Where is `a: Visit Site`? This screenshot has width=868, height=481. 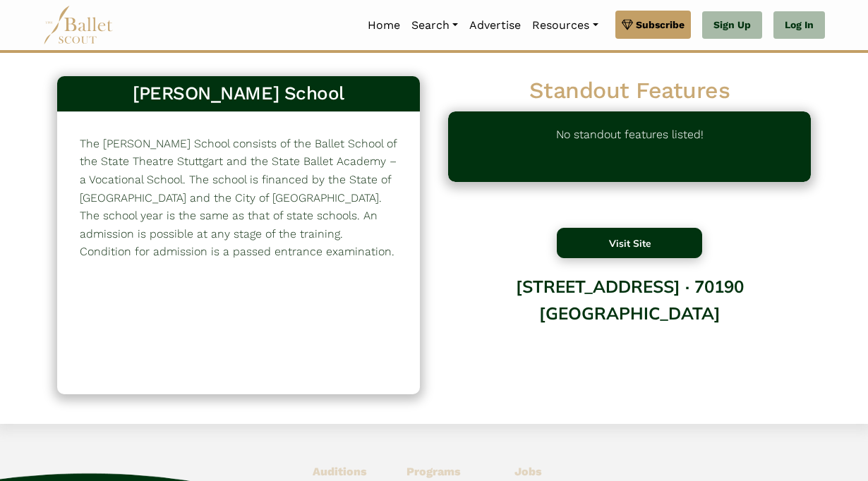
a: Visit Site is located at coordinates (630, 243).